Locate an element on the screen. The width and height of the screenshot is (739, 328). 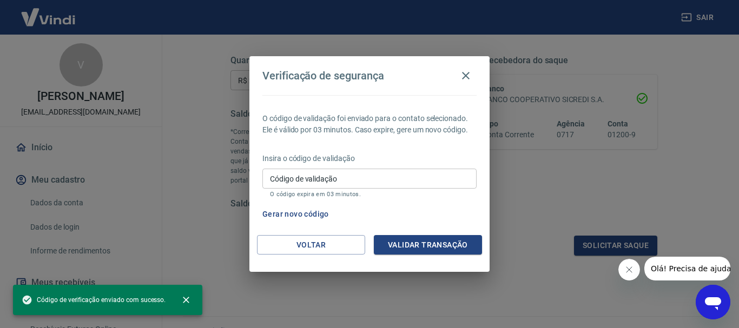
button: Validar transação is located at coordinates (428, 245).